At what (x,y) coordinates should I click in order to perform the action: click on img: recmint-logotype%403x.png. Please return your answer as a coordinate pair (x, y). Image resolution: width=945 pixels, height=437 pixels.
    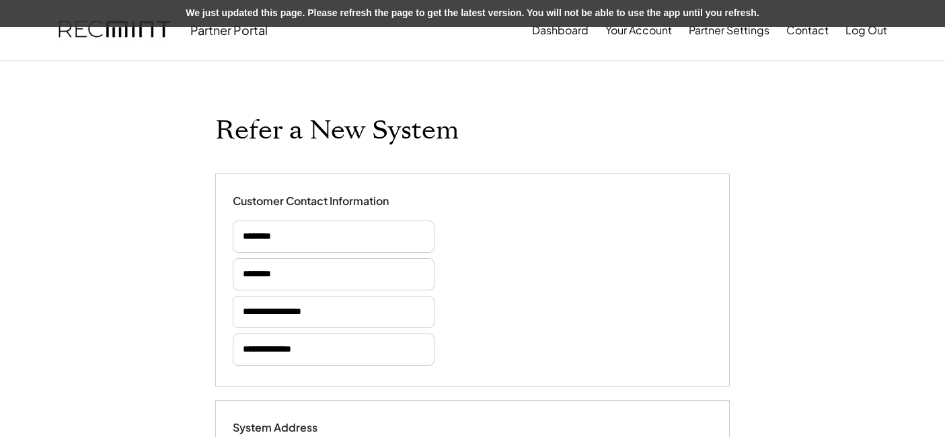
    Looking at the image, I should click on (114, 30).